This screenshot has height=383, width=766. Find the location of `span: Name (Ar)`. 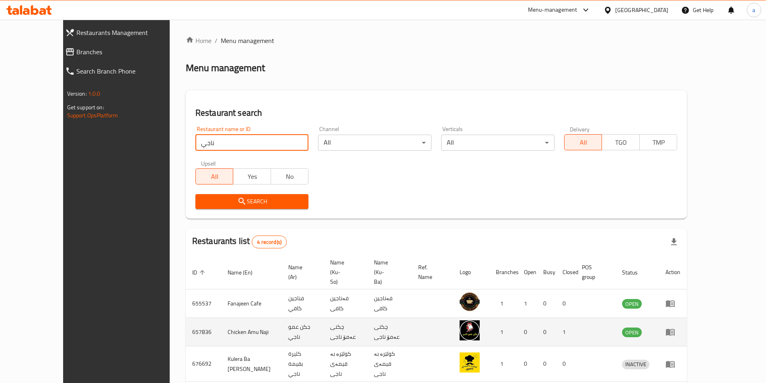

span: Name (Ar) is located at coordinates (301, 272).